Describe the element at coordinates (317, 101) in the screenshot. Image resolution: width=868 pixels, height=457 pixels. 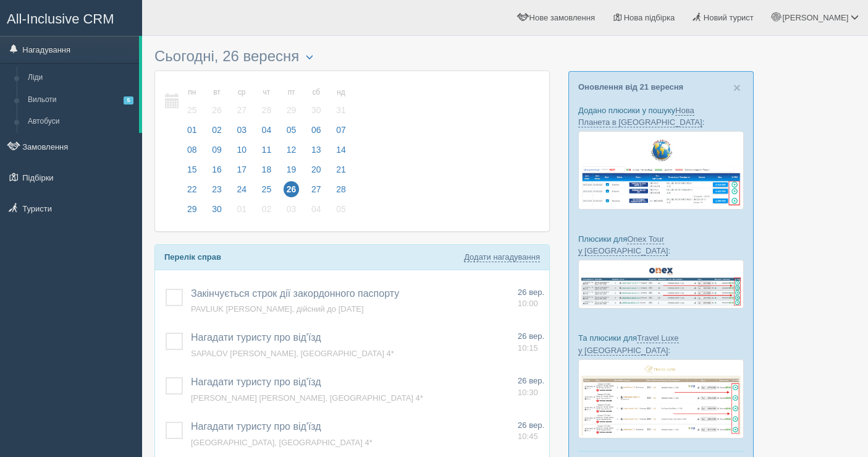
I see `a: сб 30` at that location.